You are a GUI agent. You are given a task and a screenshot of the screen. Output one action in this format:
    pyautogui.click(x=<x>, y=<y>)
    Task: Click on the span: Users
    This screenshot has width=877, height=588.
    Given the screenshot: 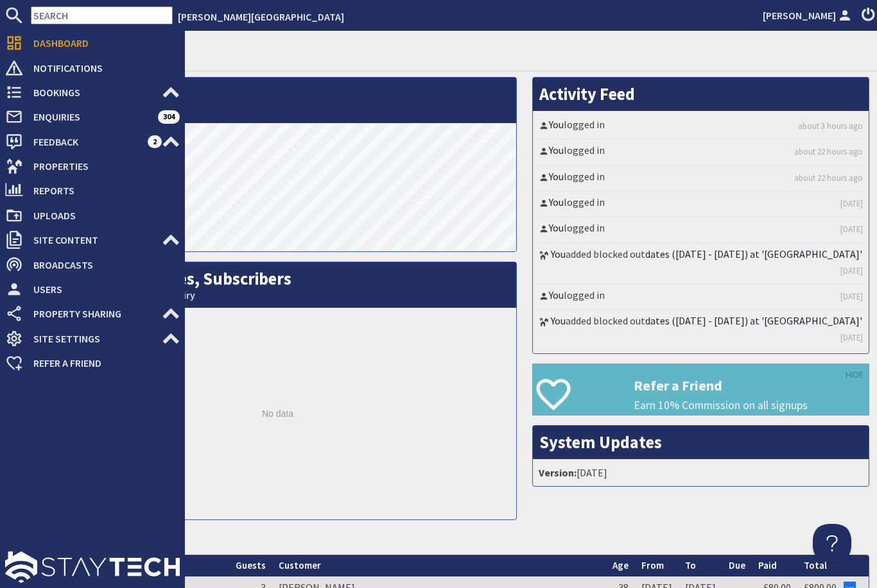 What is the action you would take?
    pyautogui.click(x=101, y=289)
    